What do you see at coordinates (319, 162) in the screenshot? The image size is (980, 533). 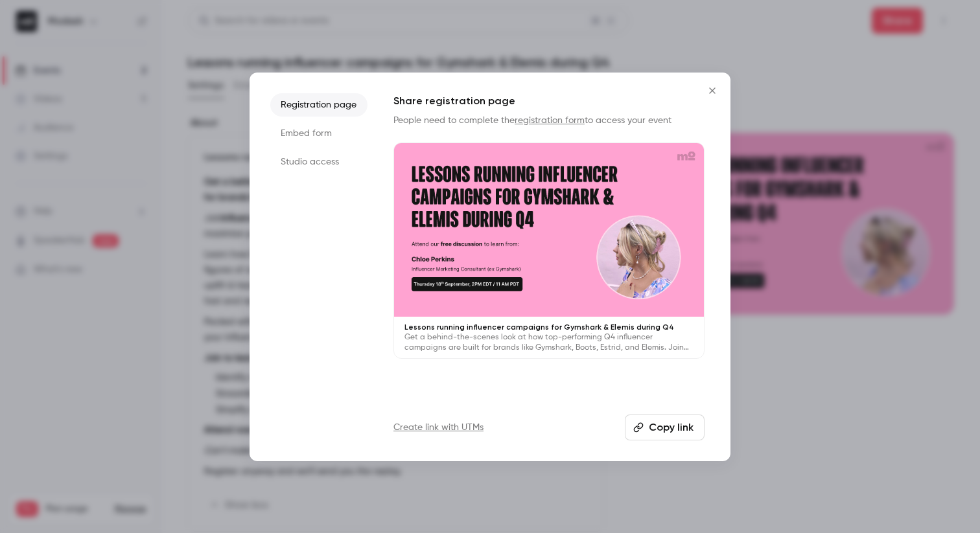 I see `li: Studio access` at bounding box center [319, 162].